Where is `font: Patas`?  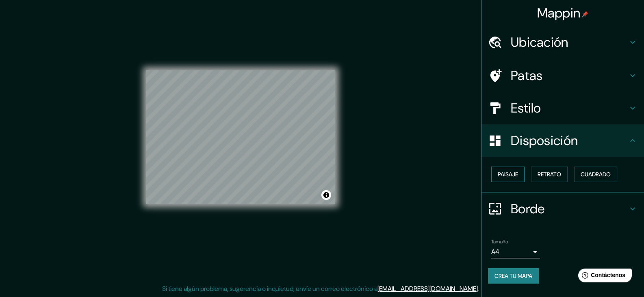 font: Patas is located at coordinates (527, 76).